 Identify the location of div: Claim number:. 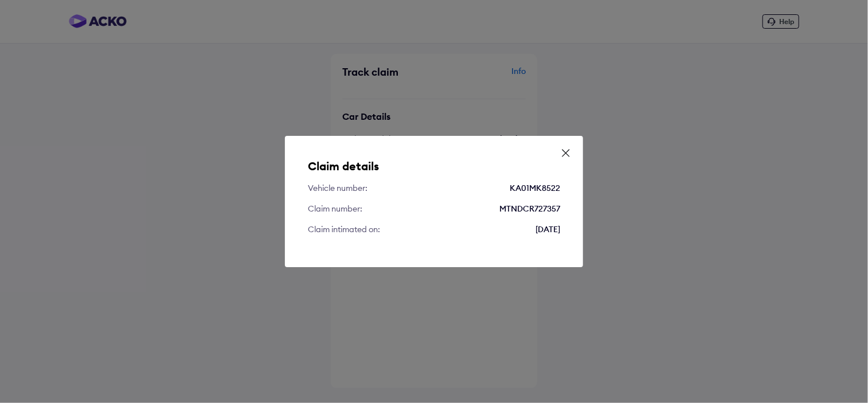
(334, 209).